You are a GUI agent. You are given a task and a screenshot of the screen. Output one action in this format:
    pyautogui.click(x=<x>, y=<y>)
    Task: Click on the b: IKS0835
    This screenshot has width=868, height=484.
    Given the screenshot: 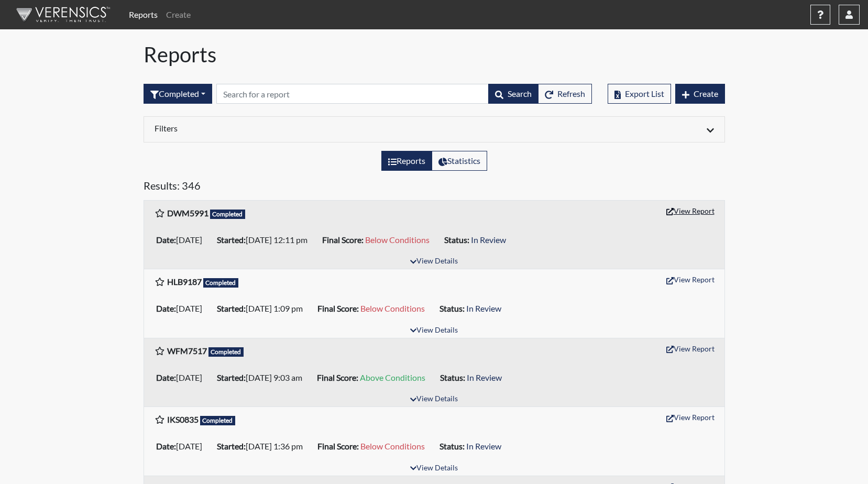 What is the action you would take?
    pyautogui.click(x=183, y=419)
    